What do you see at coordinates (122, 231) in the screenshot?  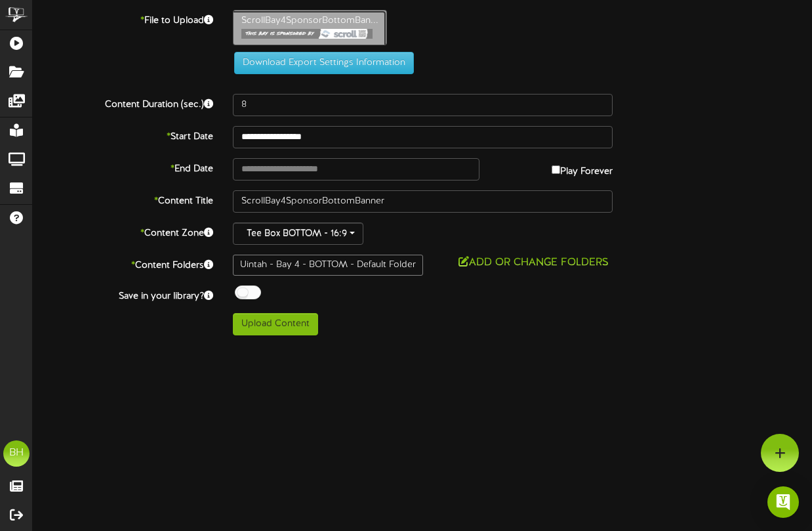 I see `label: Content Zone` at bounding box center [122, 231].